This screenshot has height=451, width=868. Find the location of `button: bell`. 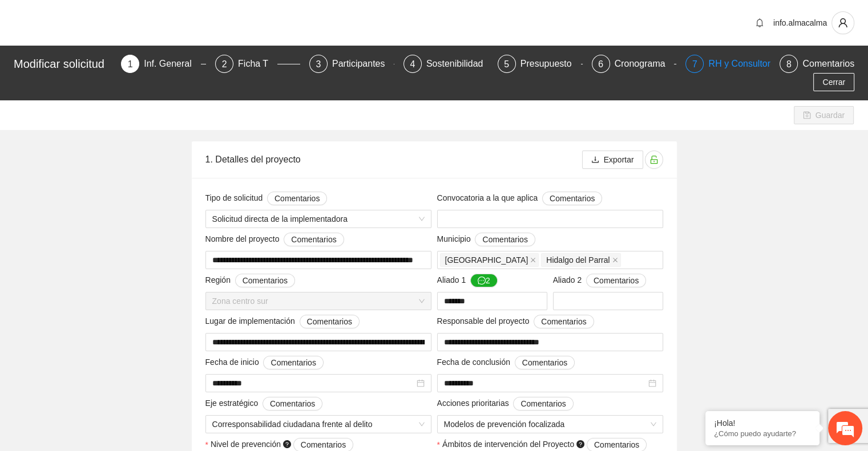

button: bell is located at coordinates (760, 23).